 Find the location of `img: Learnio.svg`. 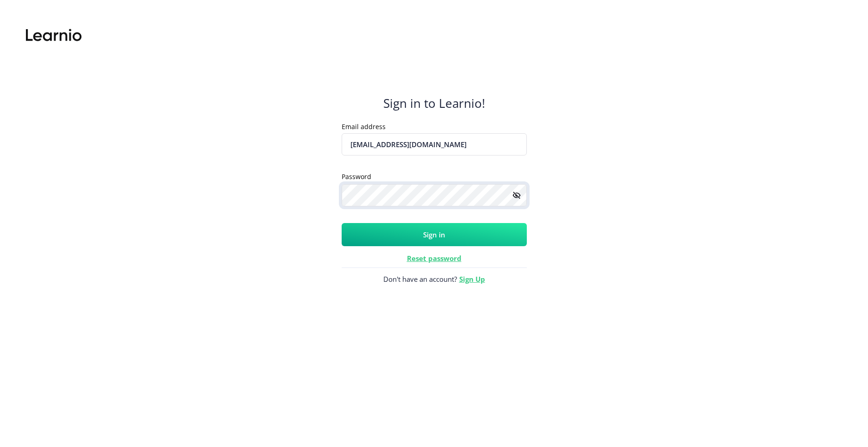

img: Learnio.svg is located at coordinates (54, 35).